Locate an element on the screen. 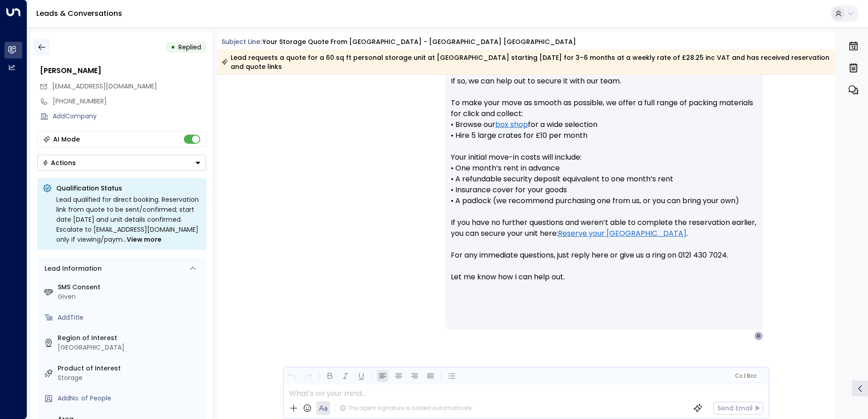 The height and width of the screenshot is (419, 868). div: AddNo. of People is located at coordinates (130, 399).